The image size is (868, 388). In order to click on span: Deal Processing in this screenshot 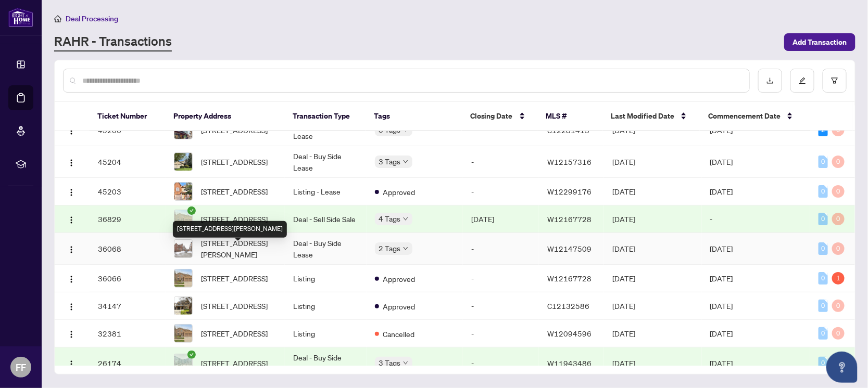, I will do `click(92, 19)`.